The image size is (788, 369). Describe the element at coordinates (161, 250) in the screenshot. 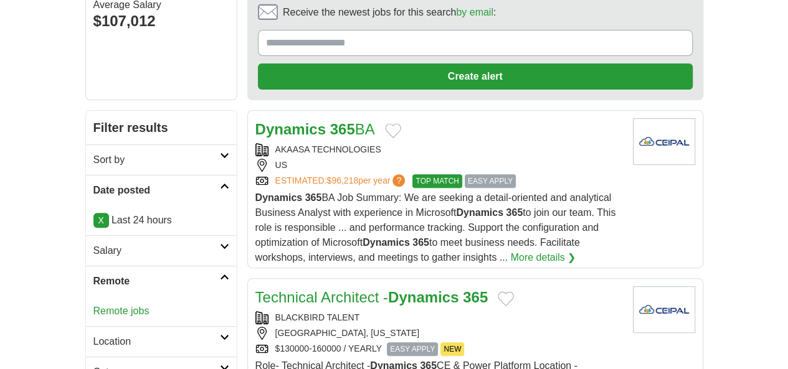

I see `a: Salary` at that location.